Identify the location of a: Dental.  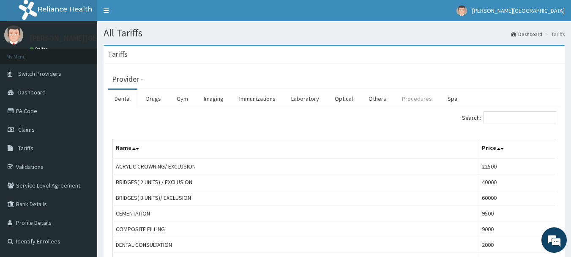
(123, 99).